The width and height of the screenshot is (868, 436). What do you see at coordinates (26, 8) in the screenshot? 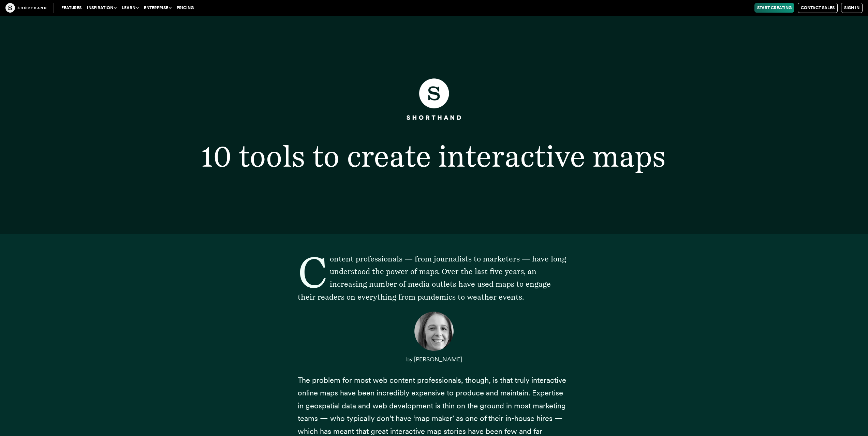
I see `img: The Craft` at bounding box center [26, 8].